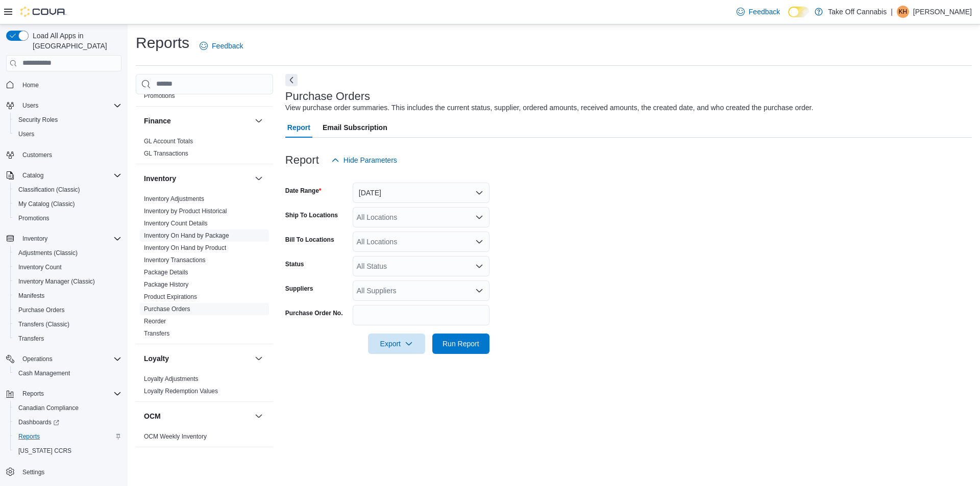 The width and height of the screenshot is (980, 486). What do you see at coordinates (171, 379) in the screenshot?
I see `a: Loyalty Adjustments` at bounding box center [171, 379].